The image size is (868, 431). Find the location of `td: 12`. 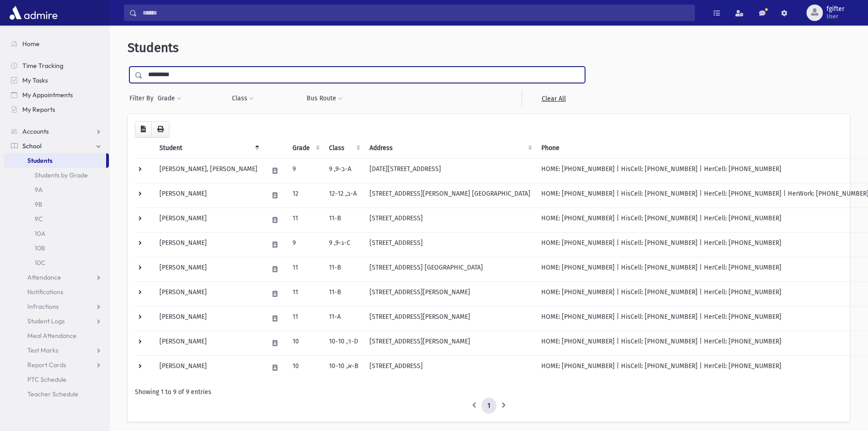

td: 12 is located at coordinates (305, 195).